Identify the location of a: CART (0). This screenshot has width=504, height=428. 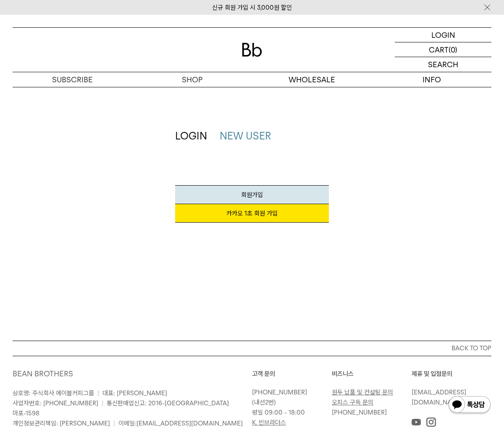
(443, 50).